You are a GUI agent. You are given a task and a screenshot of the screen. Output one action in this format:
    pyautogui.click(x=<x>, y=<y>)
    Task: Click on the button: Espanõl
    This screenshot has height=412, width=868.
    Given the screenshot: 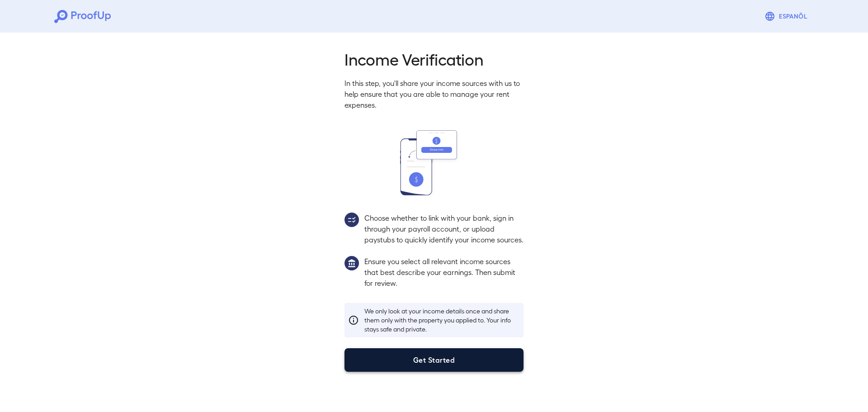 What is the action you would take?
    pyautogui.click(x=788, y=16)
    